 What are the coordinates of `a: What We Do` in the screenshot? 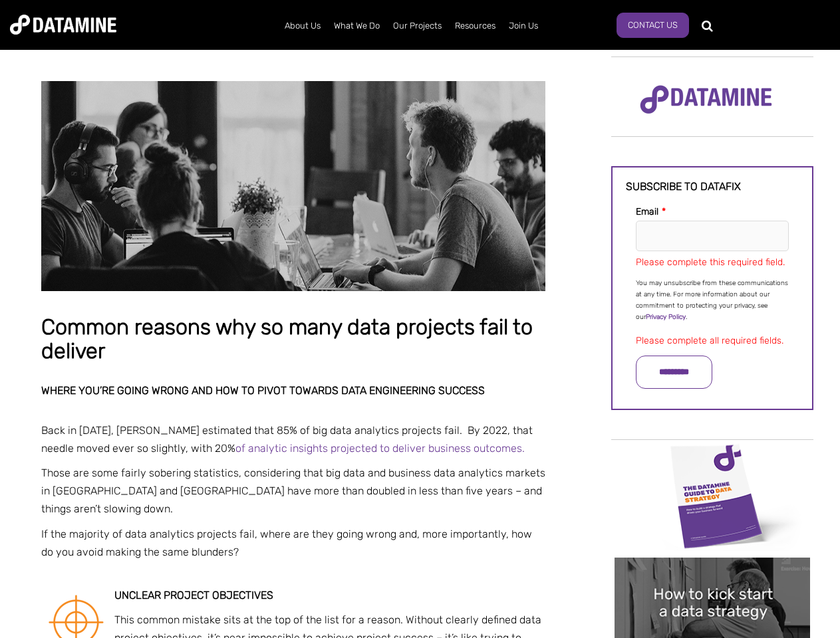 It's located at (357, 26).